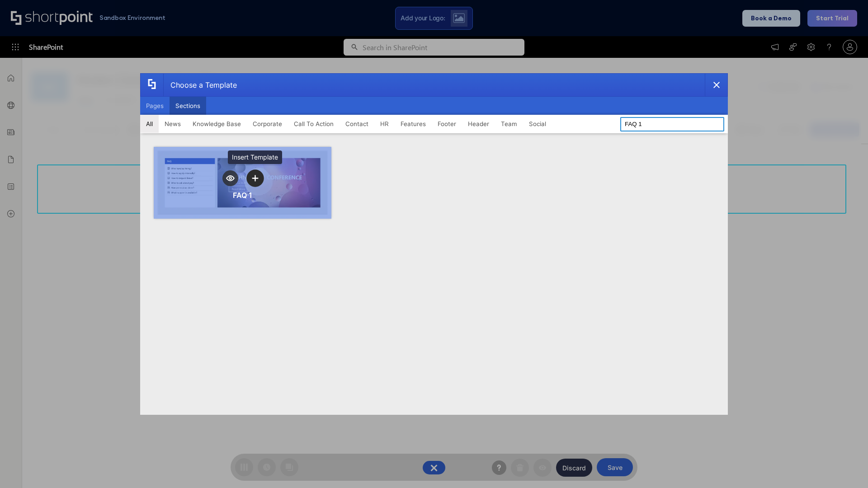  Describe the element at coordinates (509, 124) in the screenshot. I see `button: Team` at that location.